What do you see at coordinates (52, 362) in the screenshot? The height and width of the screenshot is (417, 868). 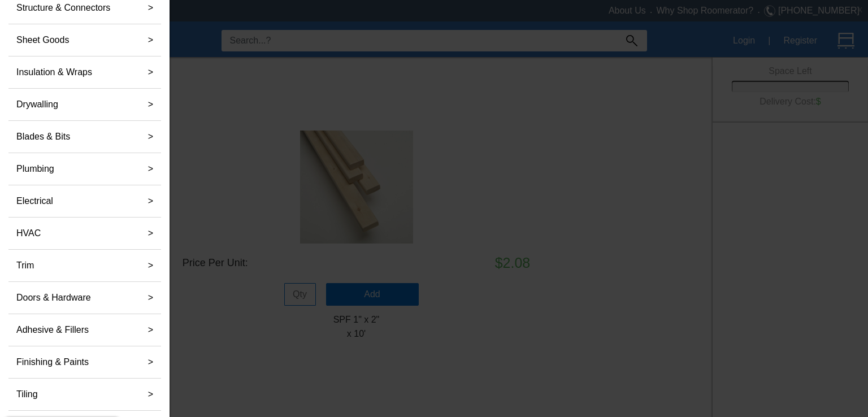 I see `label: Finishing & Paints` at bounding box center [52, 362].